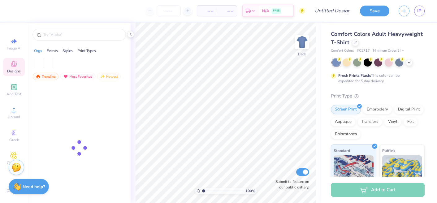 The height and width of the screenshot is (203, 437). I want to click on div: Events, so click(52, 51).